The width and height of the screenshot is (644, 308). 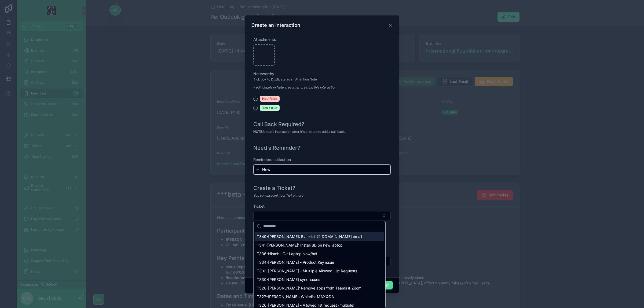 What do you see at coordinates (277, 148) in the screenshot?
I see `h1: Need a Reminder?` at bounding box center [277, 148].